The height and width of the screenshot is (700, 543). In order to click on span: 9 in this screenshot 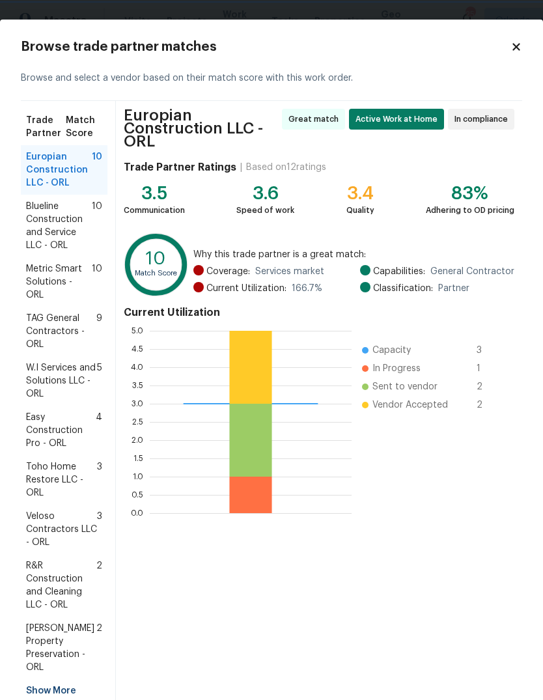, I will do `click(99, 332)`.